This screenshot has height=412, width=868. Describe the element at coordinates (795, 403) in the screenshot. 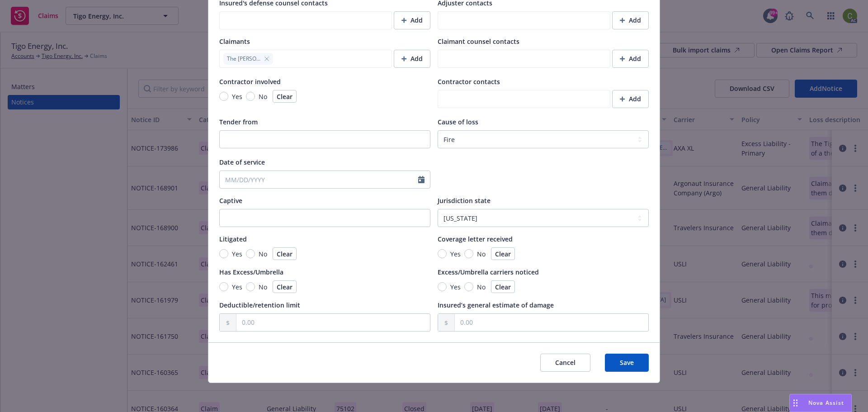

I see `div: Drag to move` at that location.